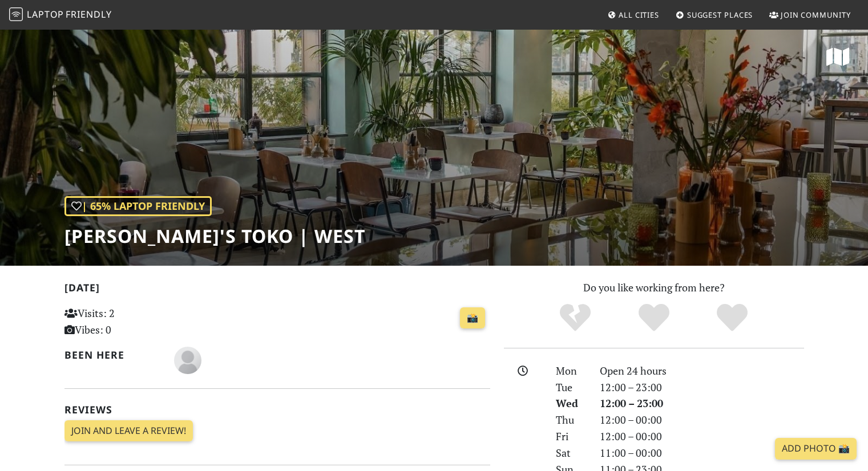 The width and height of the screenshot is (868, 471). What do you see at coordinates (88, 14) in the screenshot?
I see `span: Friendly` at bounding box center [88, 14].